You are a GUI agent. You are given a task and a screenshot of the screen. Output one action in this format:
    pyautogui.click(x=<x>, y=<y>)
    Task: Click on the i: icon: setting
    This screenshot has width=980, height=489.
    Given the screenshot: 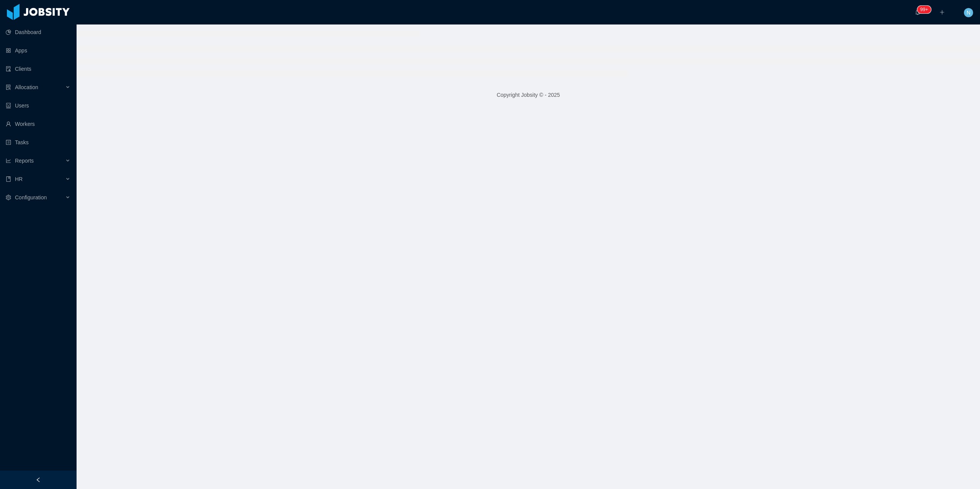 What is the action you would take?
    pyautogui.click(x=9, y=198)
    